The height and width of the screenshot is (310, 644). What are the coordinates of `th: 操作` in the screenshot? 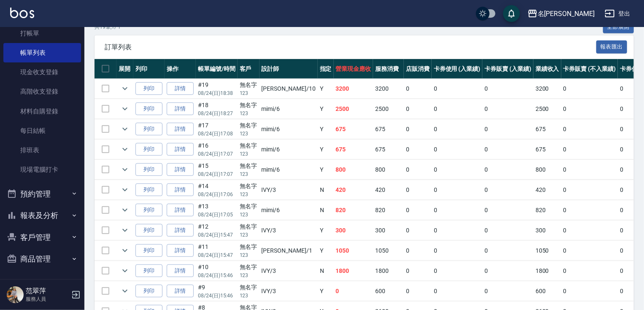 It's located at (180, 69).